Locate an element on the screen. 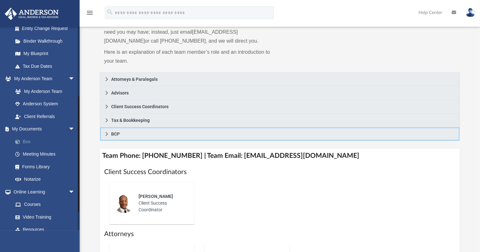  span: Tax & Bookkeeping is located at coordinates (130, 120).